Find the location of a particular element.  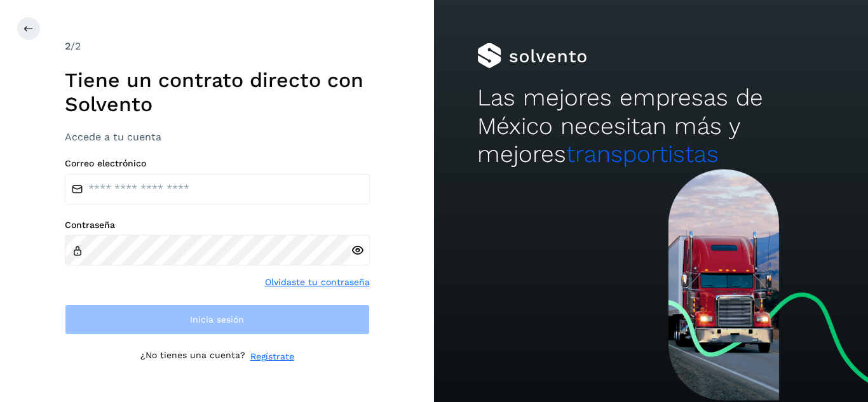

label: Contraseña is located at coordinates (217, 225).